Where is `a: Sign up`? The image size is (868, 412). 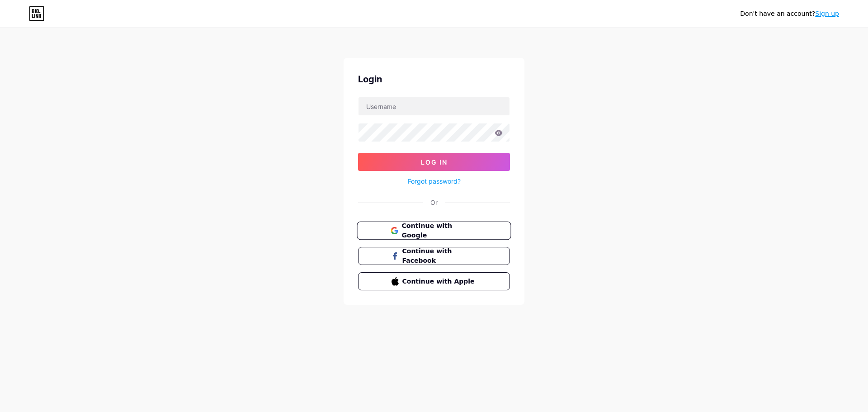 a: Sign up is located at coordinates (826, 13).